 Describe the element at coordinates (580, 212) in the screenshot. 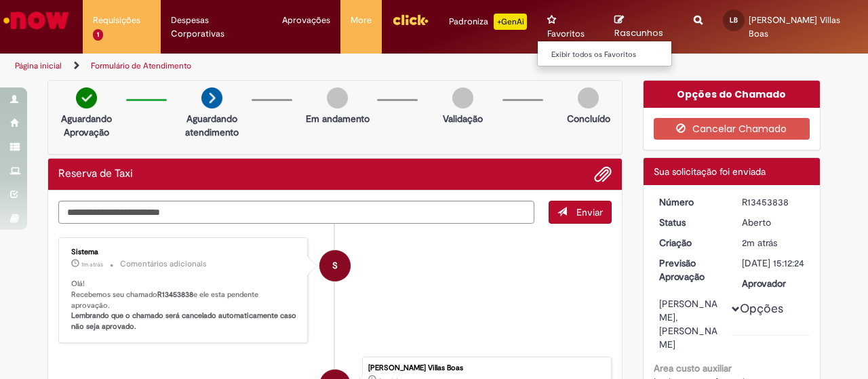

I see `button: Enviar` at that location.